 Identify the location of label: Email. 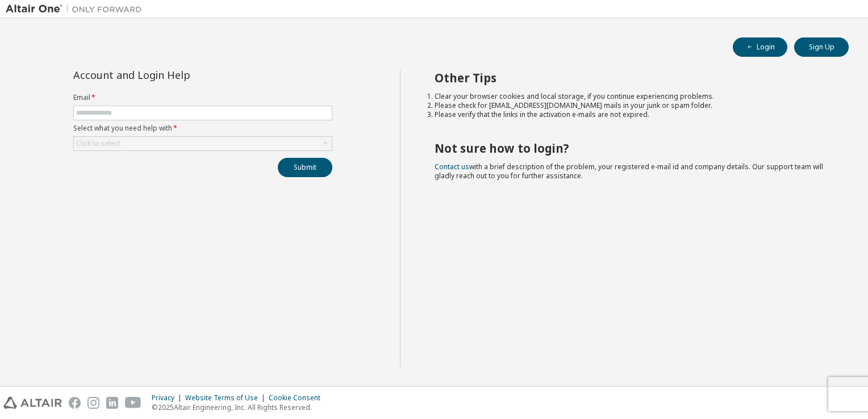
(203, 98).